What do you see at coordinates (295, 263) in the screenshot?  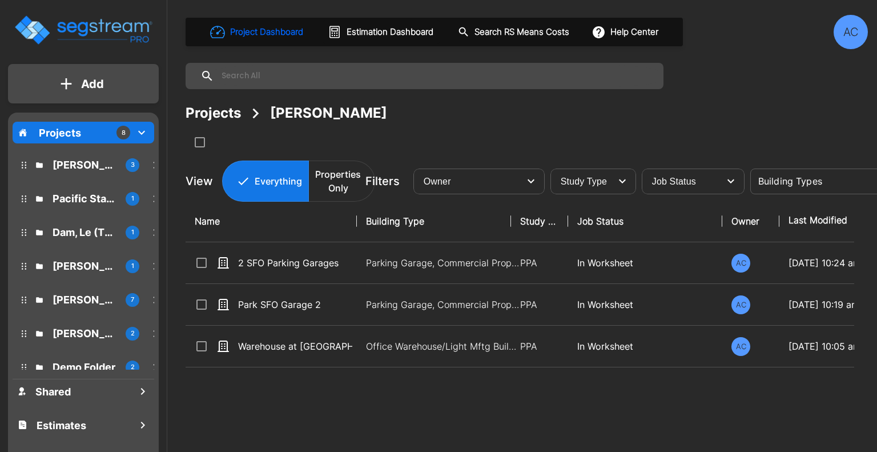 I see `p: 2 SFO Parking Garages` at bounding box center [295, 263].